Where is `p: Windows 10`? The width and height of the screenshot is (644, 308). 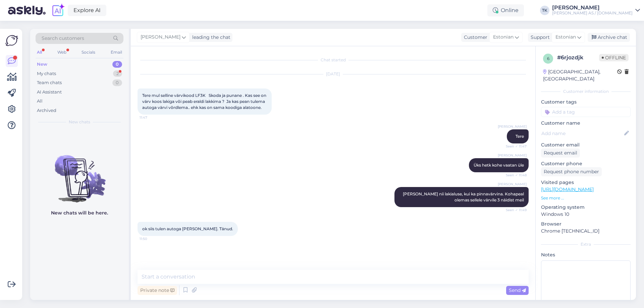 p: Windows 10 is located at coordinates (586, 214).